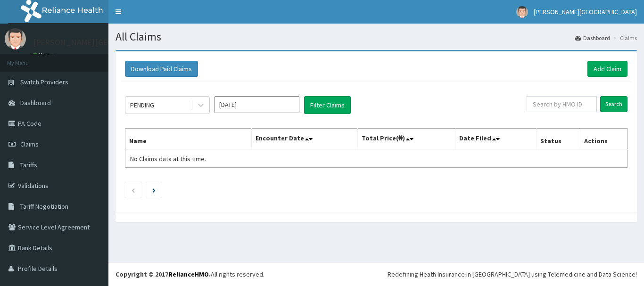 The height and width of the screenshot is (286, 644). I want to click on th: Encounter Date, so click(305, 139).